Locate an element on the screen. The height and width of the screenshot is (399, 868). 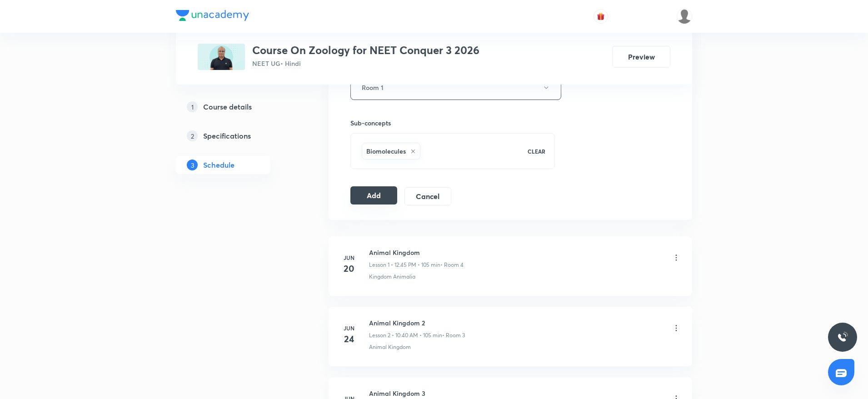
img: avatar is located at coordinates (601, 16).